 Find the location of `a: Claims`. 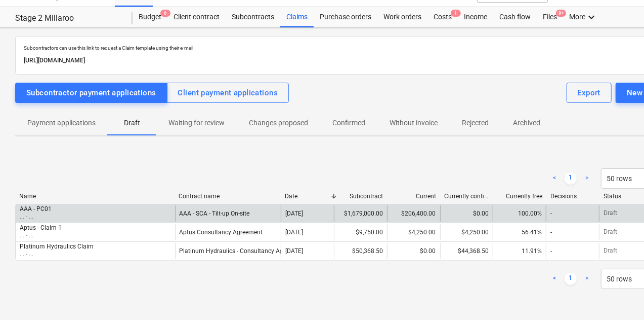

a: Claims is located at coordinates (297, 17).